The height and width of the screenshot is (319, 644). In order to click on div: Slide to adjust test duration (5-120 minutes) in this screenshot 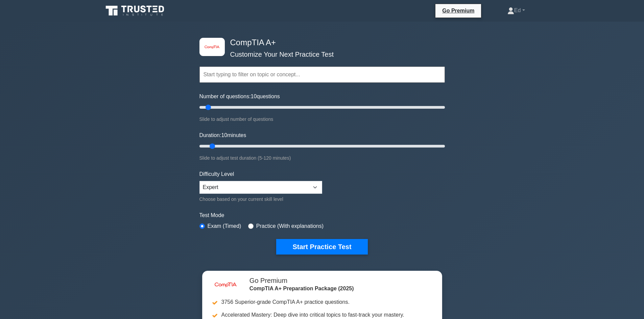, I will do `click(322, 158)`.